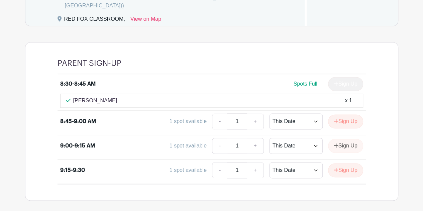 This screenshot has height=211, width=423. I want to click on div: x 1, so click(348, 101).